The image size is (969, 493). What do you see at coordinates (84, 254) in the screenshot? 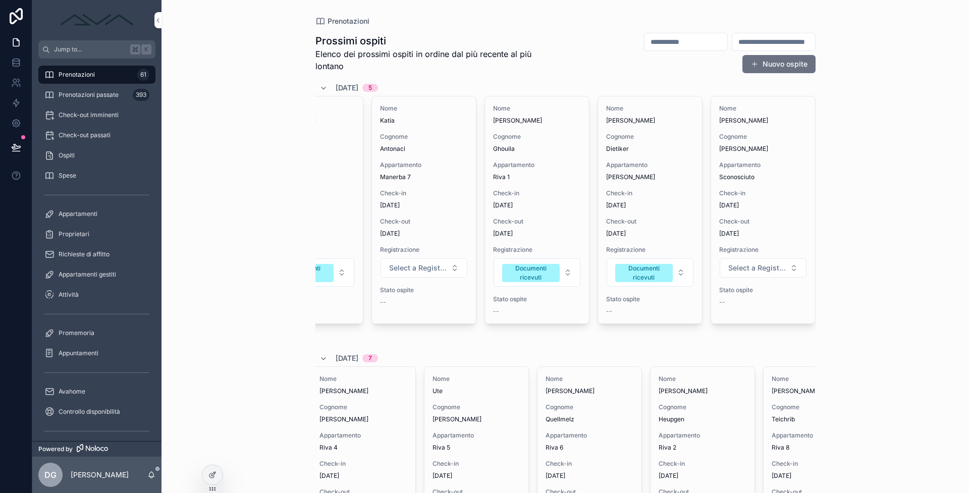
I see `span: Richieste di affitto` at bounding box center [84, 254].